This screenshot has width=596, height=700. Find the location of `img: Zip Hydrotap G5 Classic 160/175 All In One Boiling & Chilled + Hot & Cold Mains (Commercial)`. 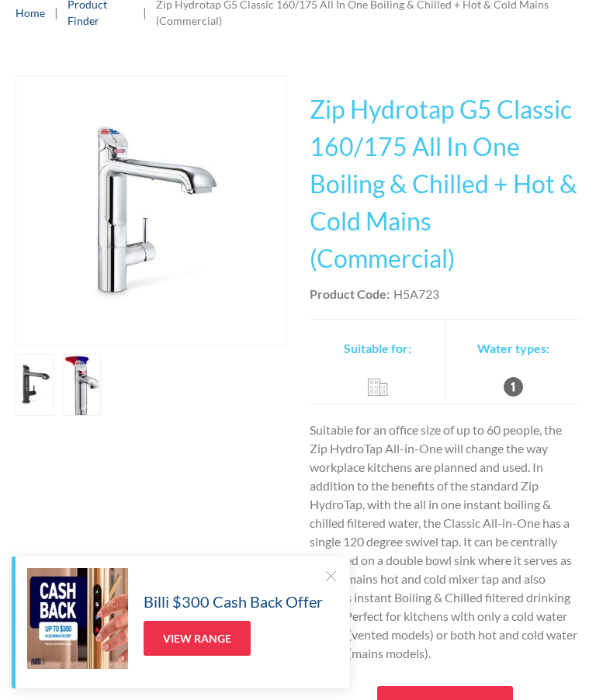

img: Zip Hydrotap G5 Classic 160/175 All In One Boiling & Chilled + Hot & Cold Mains (Commercial) is located at coordinates (150, 210).